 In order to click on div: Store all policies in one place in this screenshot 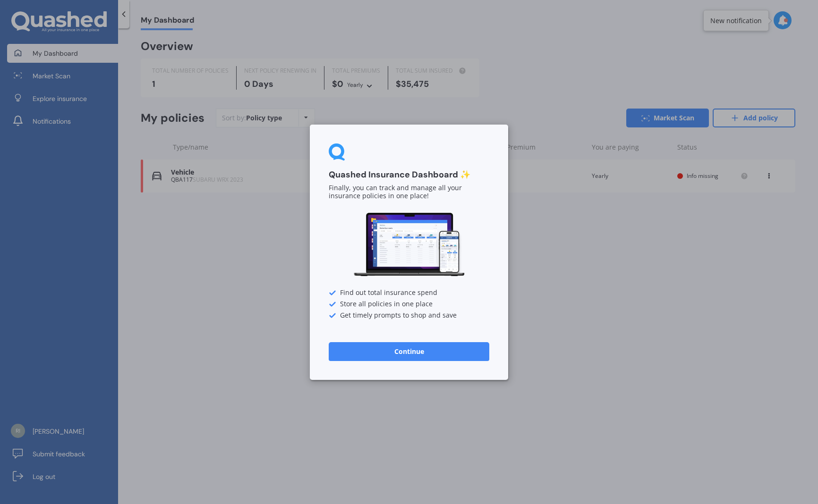, I will do `click(409, 304)`.